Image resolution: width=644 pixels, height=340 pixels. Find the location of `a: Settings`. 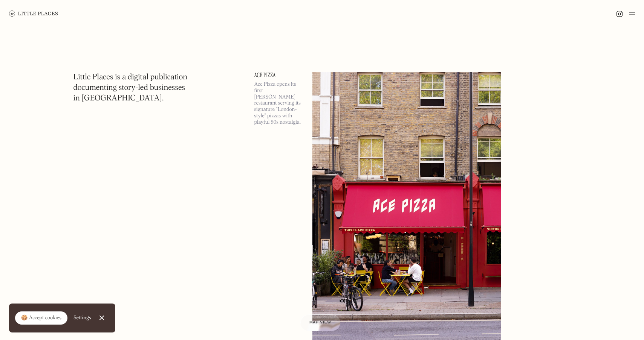

a: Settings is located at coordinates (82, 318).